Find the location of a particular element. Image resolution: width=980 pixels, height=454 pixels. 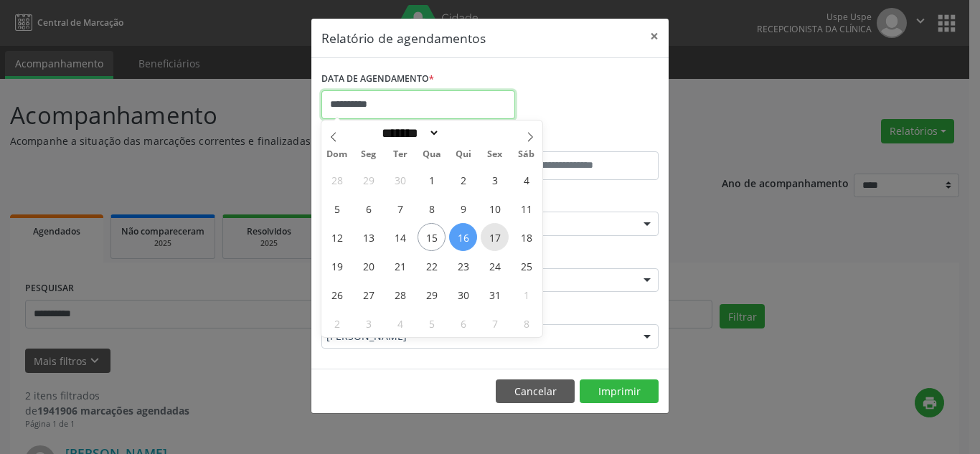

span: Qua is located at coordinates (432, 154).